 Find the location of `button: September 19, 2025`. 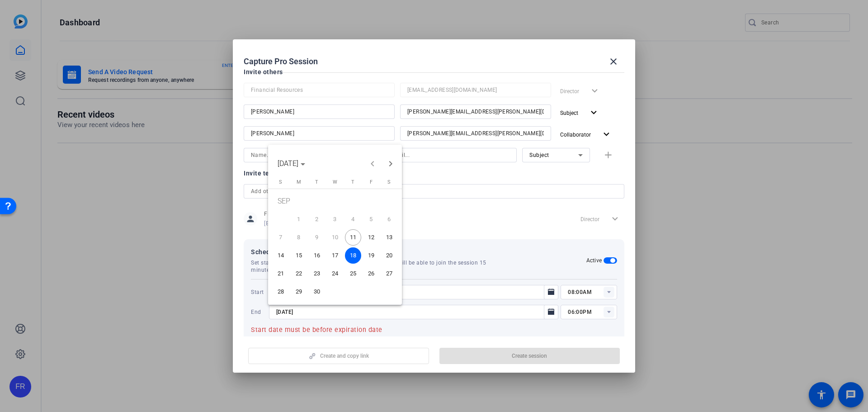

button: September 19, 2025 is located at coordinates (371, 255).